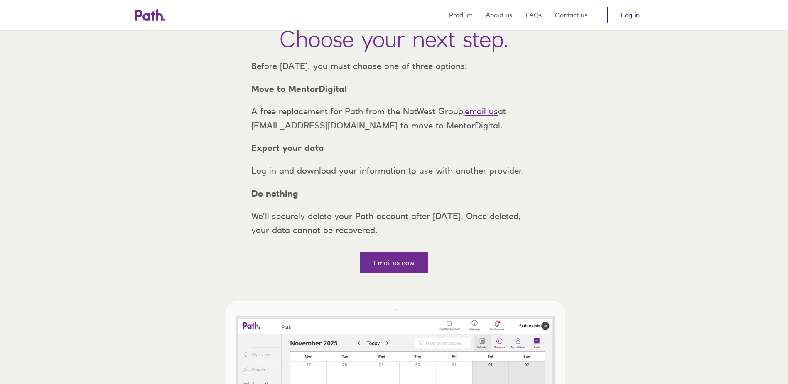  What do you see at coordinates (630, 15) in the screenshot?
I see `a: Log in` at bounding box center [630, 15].